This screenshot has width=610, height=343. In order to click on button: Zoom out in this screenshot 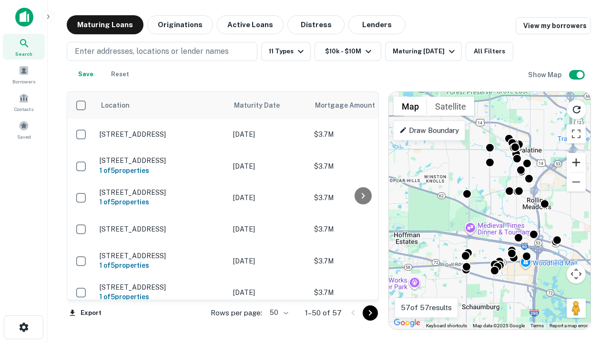, I will do `click(576, 182)`.